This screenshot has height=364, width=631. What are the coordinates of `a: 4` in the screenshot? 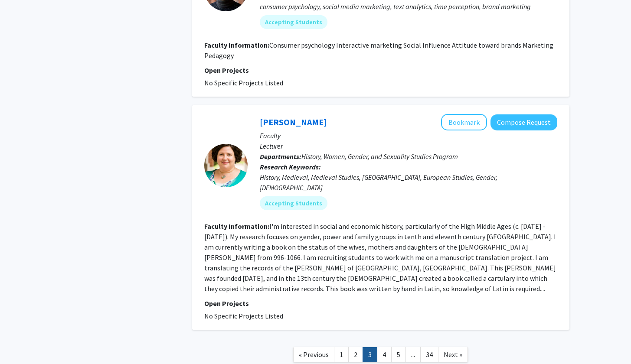 It's located at (385, 354).